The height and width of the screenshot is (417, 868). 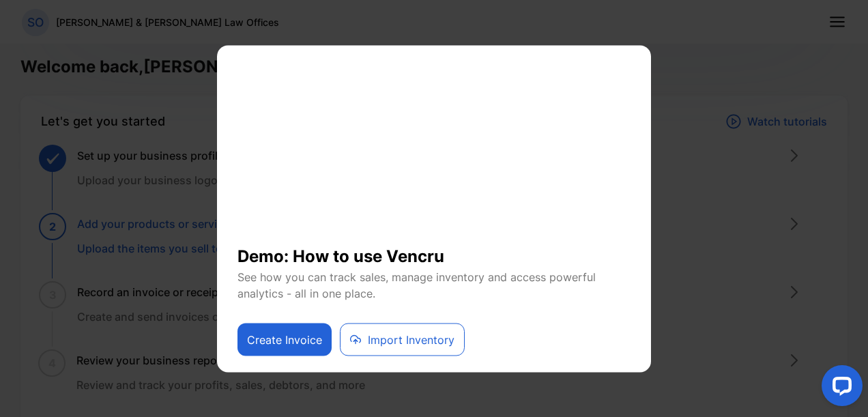 I want to click on button: Import Inventory, so click(x=402, y=339).